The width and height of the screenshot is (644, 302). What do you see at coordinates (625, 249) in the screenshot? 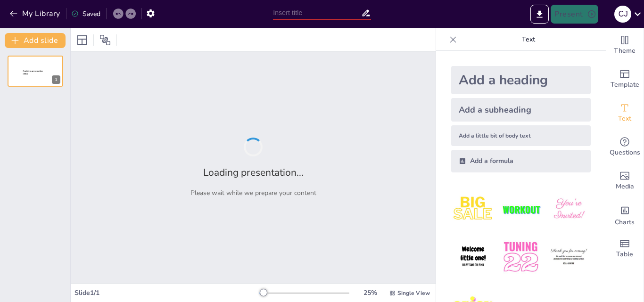
I see `div: Add a table` at bounding box center [625, 249].